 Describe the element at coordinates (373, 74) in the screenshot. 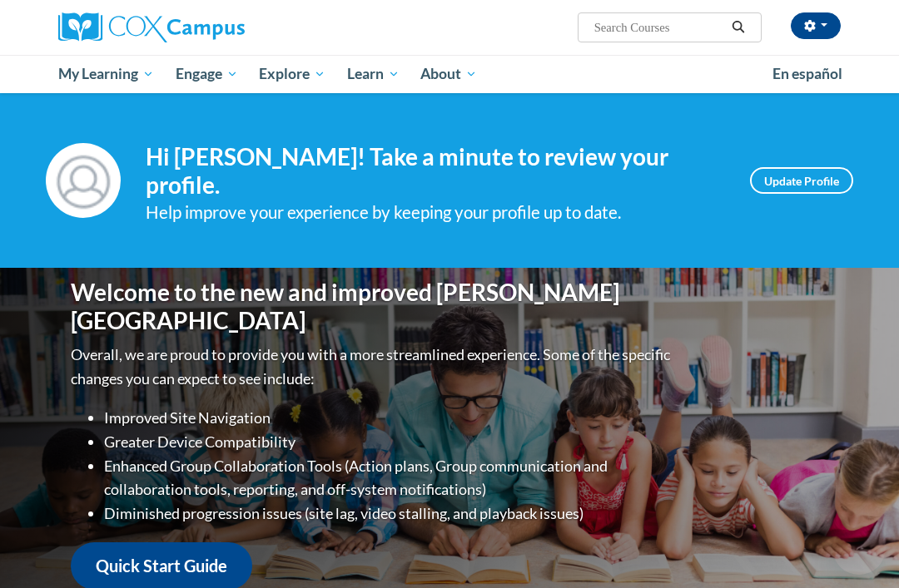

I see `span: Learn` at that location.